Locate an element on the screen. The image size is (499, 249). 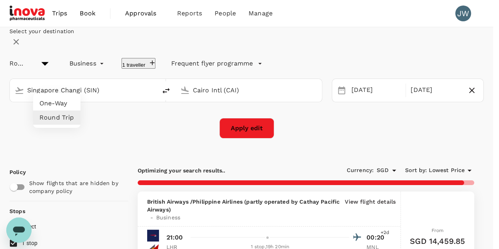
strong: Stops is located at coordinates (17, 211).